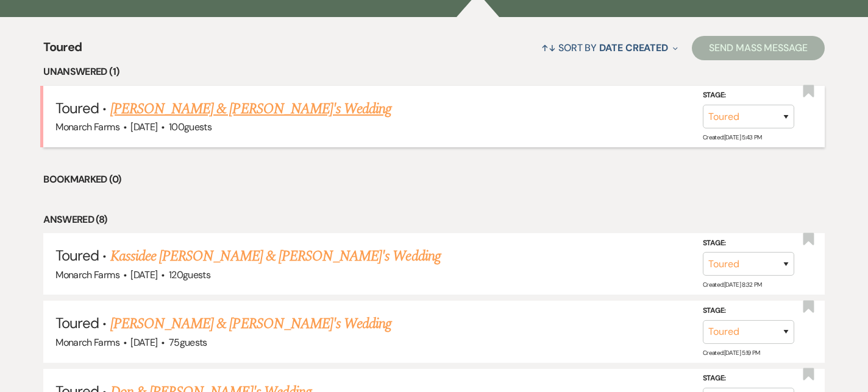 This screenshot has width=868, height=392. Describe the element at coordinates (190, 275) in the screenshot. I see `span: 120 guests` at that location.